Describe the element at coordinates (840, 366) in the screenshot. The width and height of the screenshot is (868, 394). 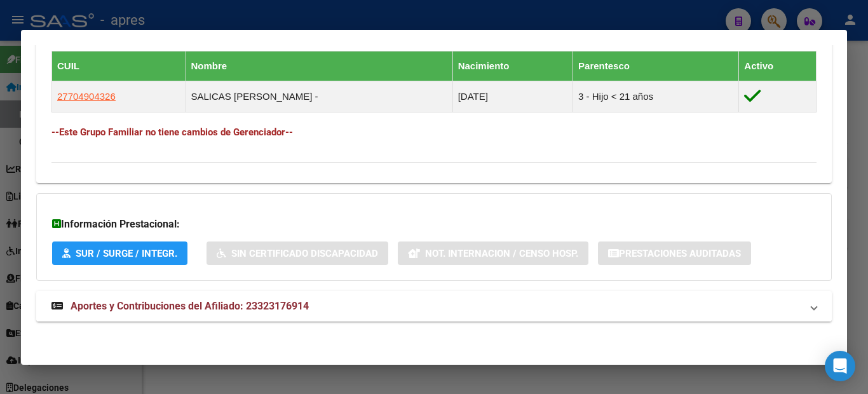
I see `div: Open Intercom Messenger` at that location.